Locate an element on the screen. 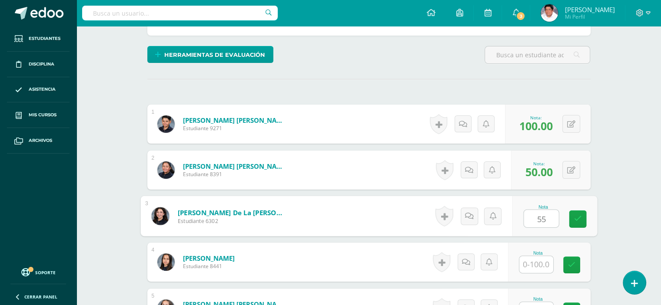 This screenshot has height=305, width=661. span: 3 is located at coordinates (521, 16).